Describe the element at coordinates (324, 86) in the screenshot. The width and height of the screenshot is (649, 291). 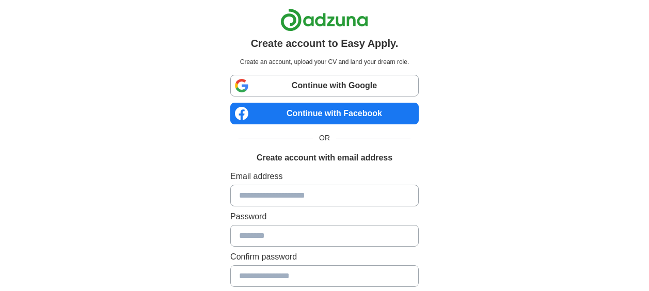
I see `a: Continue with Google` at that location.